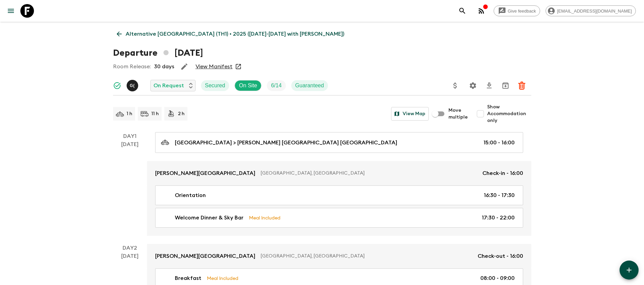  Describe the element at coordinates (522, 86) in the screenshot. I see `button: Delete` at that location.